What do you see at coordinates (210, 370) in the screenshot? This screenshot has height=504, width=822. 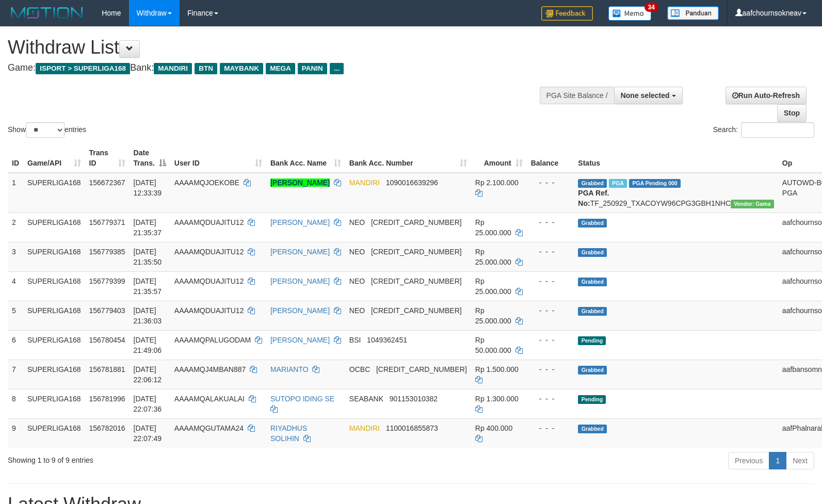 I see `span: AAAAMQJ4MBAN887` at bounding box center [210, 370].